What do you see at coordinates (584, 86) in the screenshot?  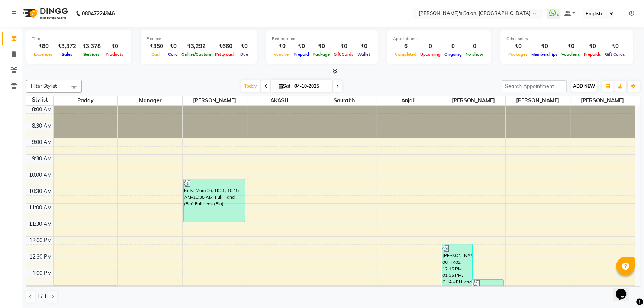 I see `button: ADD NEW` at bounding box center [584, 86].